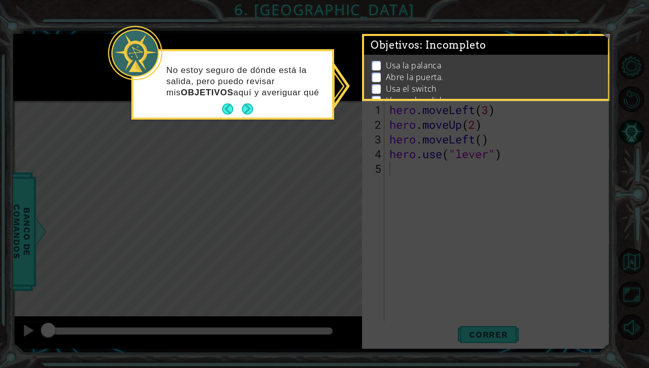 This screenshot has height=368, width=649. What do you see at coordinates (232, 109) in the screenshot?
I see `button: Back` at bounding box center [232, 109].